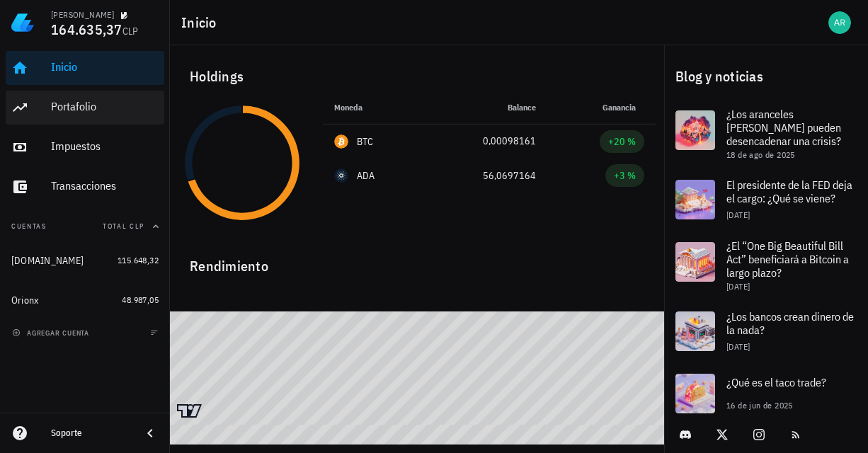 The image size is (868, 453). Describe the element at coordinates (789, 191) in the screenshot. I see `span: El presidente de la FED deja el cargo: ¿Qué se viene?` at that location.